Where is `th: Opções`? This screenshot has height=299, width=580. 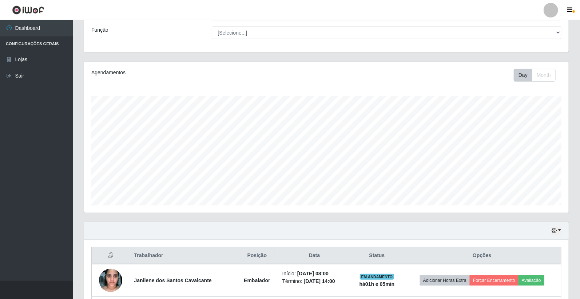
th: Opções is located at coordinates (482, 255).